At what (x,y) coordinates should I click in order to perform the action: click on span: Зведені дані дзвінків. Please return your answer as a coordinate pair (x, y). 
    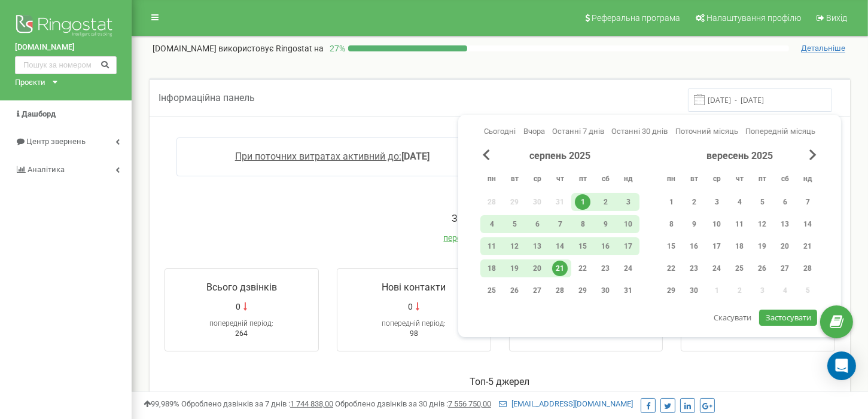
    Looking at the image, I should click on (500, 218).